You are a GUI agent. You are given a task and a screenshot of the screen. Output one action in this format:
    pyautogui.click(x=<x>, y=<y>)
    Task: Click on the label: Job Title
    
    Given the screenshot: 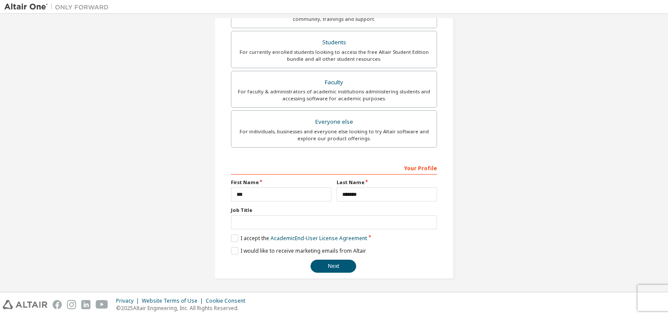 What is the action you would take?
    pyautogui.click(x=334, y=210)
    